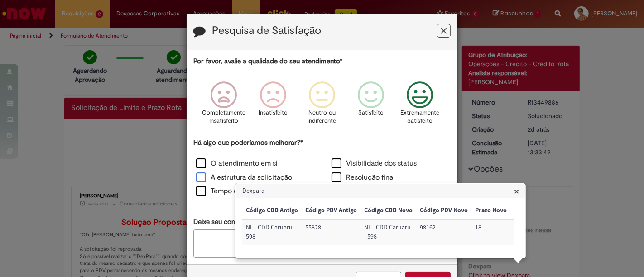 This screenshot has width=644, height=277. Describe the element at coordinates (322, 106) in the screenshot. I see `div: Neutro ou indiferente` at that location.